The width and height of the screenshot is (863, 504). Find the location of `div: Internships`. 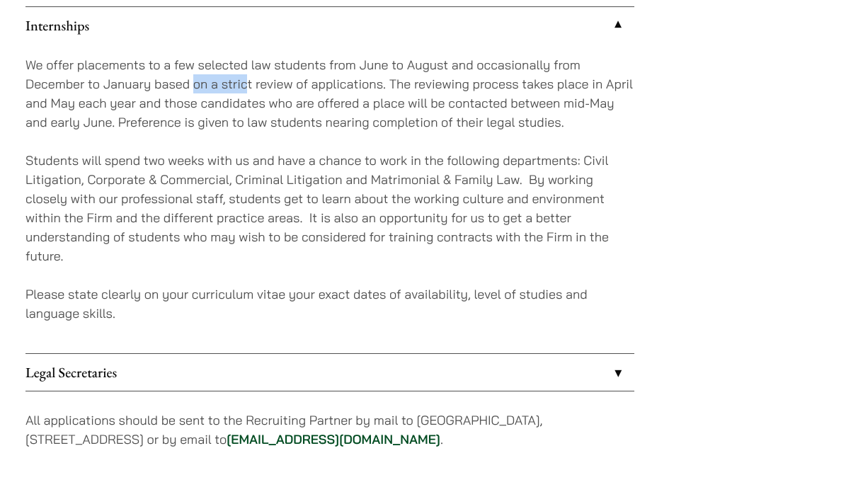

div: Internships is located at coordinates (330, 199).